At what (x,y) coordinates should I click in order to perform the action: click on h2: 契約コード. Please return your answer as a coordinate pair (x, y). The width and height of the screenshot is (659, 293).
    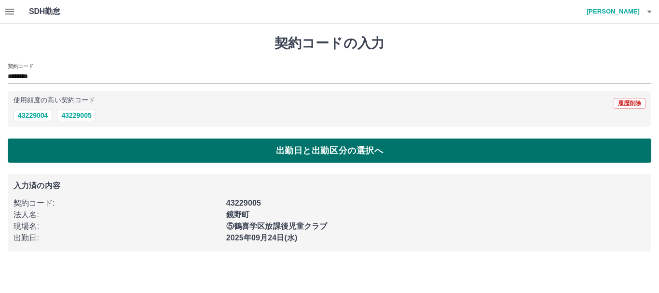
    Looking at the image, I should click on (20, 66).